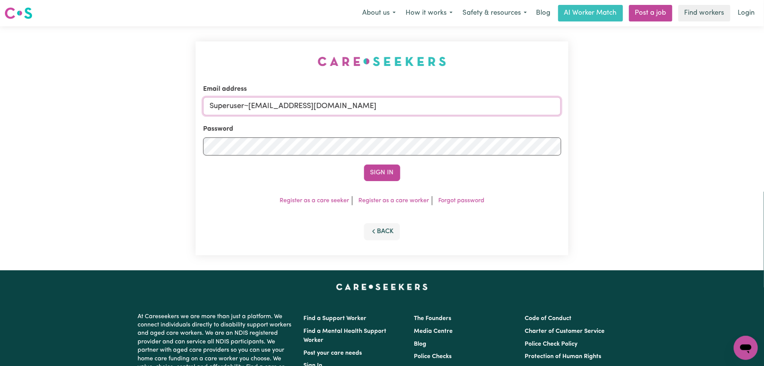 The image size is (764, 366). Describe the element at coordinates (382, 232) in the screenshot. I see `button: Back` at that location.